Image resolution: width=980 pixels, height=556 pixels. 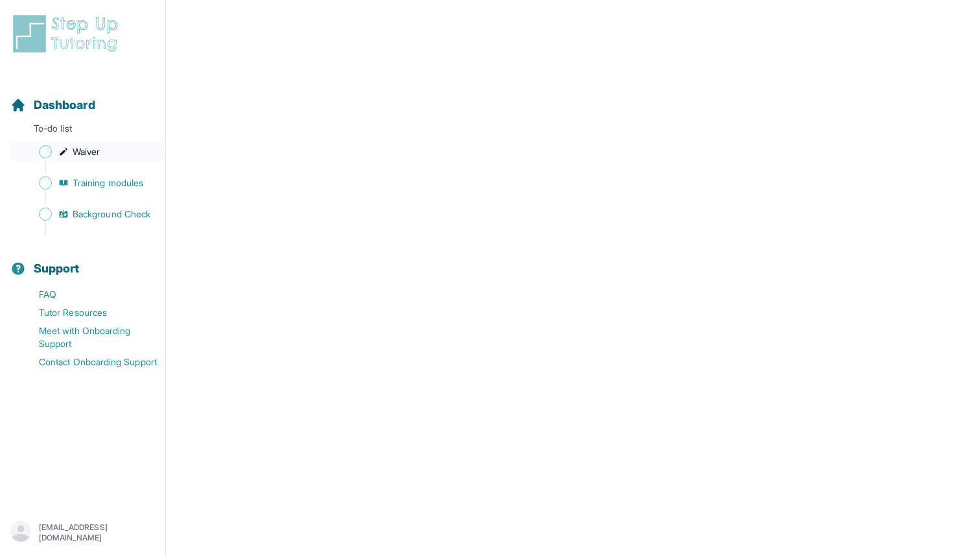 What do you see at coordinates (88, 214) in the screenshot?
I see `a: Background Check` at bounding box center [88, 214].